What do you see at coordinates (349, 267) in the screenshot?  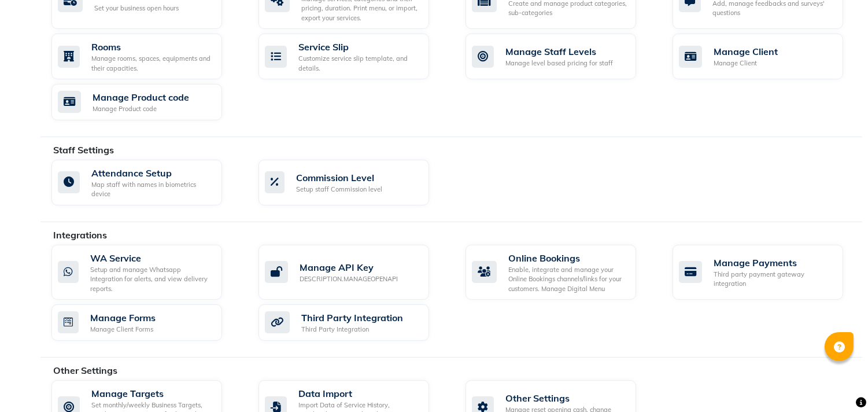 I see `div: Manage API Key` at bounding box center [349, 267].